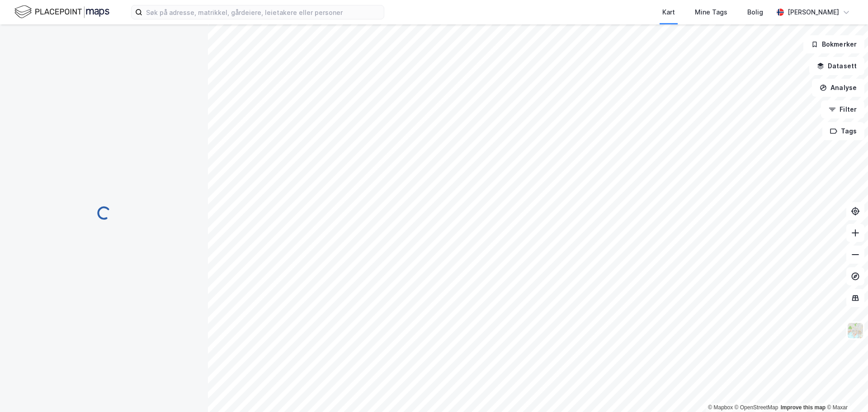  What do you see at coordinates (263, 12) in the screenshot?
I see `input: Søk på adresse, matrikkel, gårdeiere, leietakere eller personer` at bounding box center [263, 12].